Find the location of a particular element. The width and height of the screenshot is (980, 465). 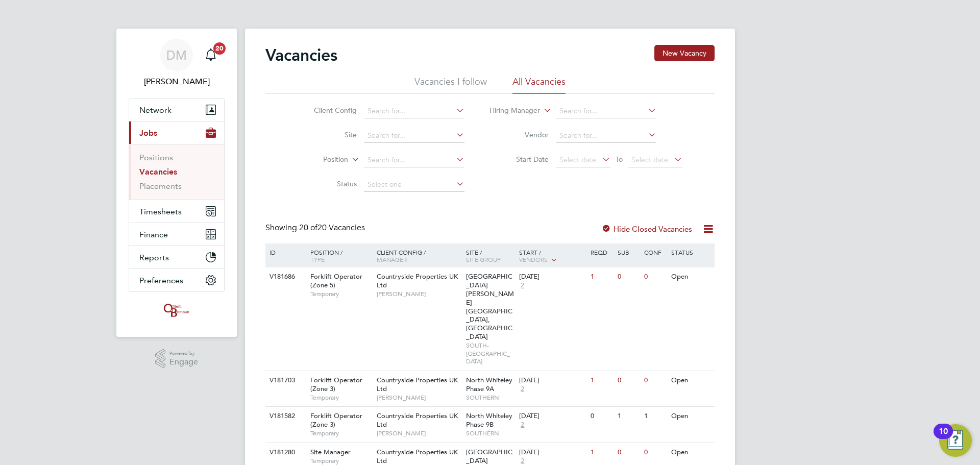

h2: Vacancies is located at coordinates (301, 55).